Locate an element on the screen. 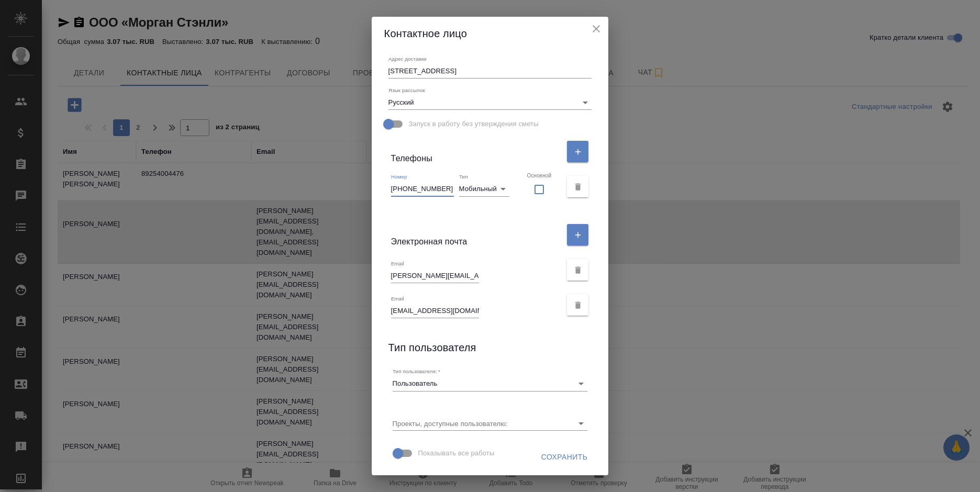  label: Адрес доставки is located at coordinates (407, 59).